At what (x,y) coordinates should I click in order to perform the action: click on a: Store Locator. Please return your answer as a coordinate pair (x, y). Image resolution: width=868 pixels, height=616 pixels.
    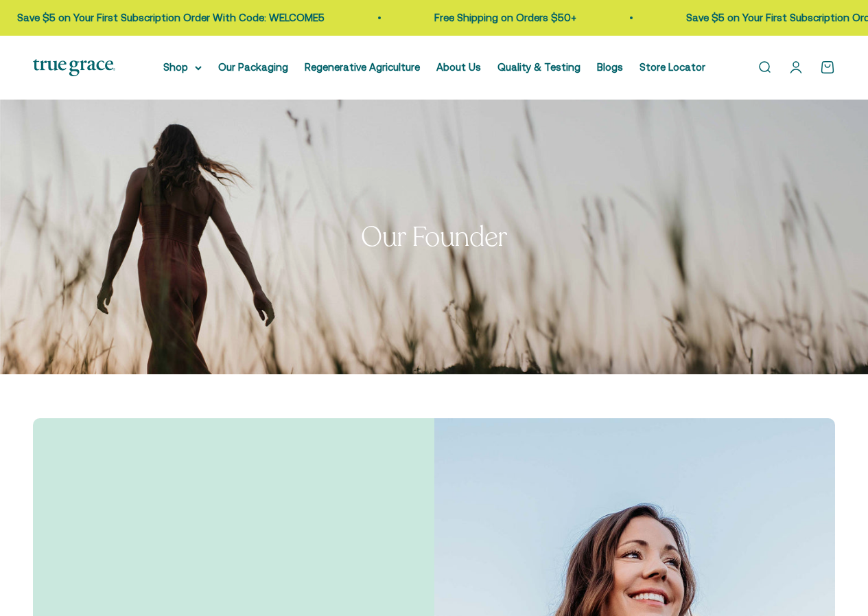
    Looking at the image, I should click on (673, 67).